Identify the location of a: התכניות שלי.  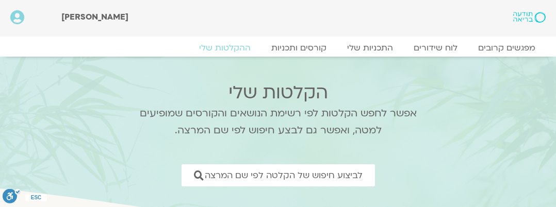
(370, 48).